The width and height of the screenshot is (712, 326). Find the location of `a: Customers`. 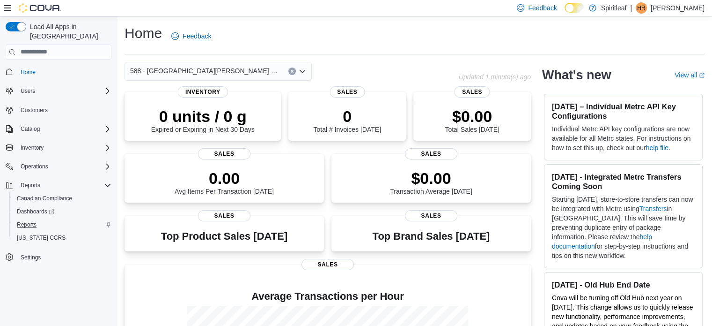

a: Customers is located at coordinates (34, 110).